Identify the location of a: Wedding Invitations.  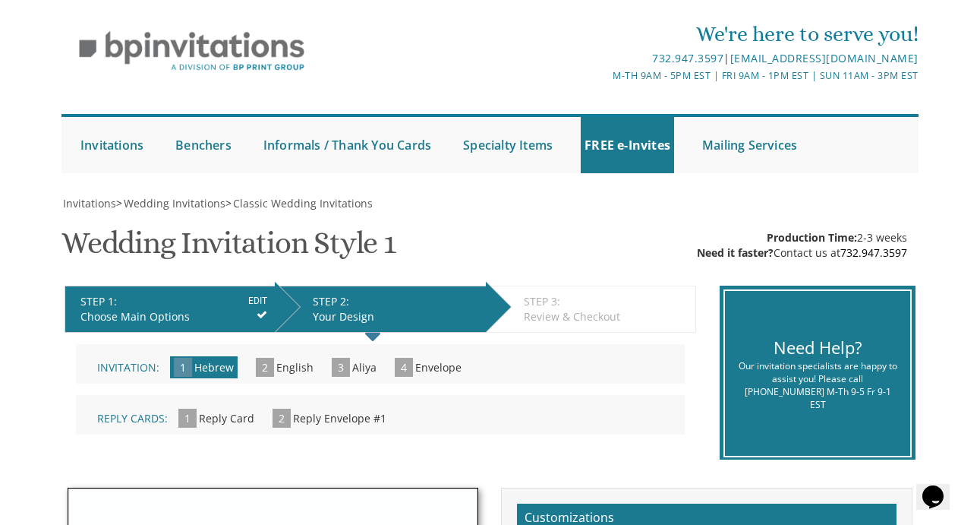
(174, 203).